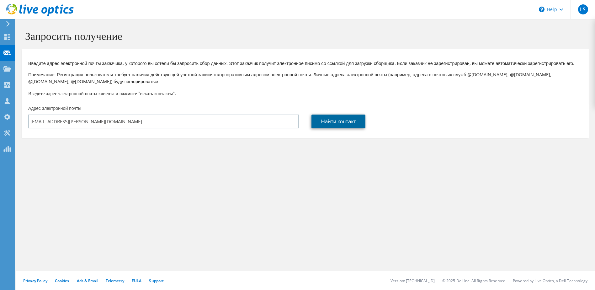 This screenshot has width=595, height=290. What do you see at coordinates (305, 78) in the screenshot?
I see `p: Примечание: Регистрация пользователя требует наличия действующей учетной записи с корпоративным а...` at bounding box center [305, 78].